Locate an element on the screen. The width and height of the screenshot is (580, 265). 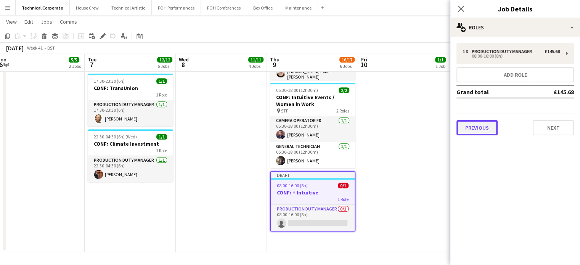
h3: CONF: TransUnion is located at coordinates (130, 88).